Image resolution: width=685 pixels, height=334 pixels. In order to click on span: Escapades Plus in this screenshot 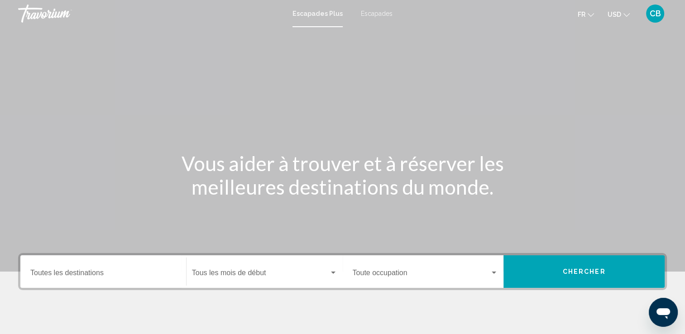, I will do `click(317, 14)`.